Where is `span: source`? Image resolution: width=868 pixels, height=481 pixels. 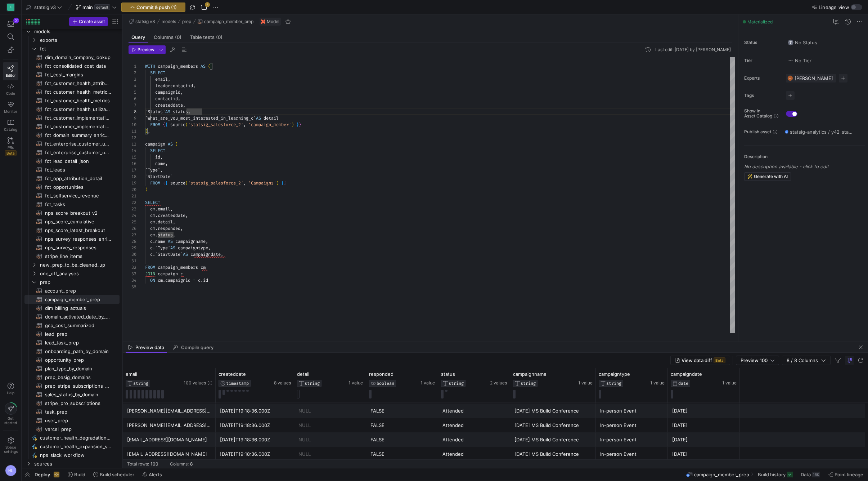
span: source is located at coordinates (178, 183).